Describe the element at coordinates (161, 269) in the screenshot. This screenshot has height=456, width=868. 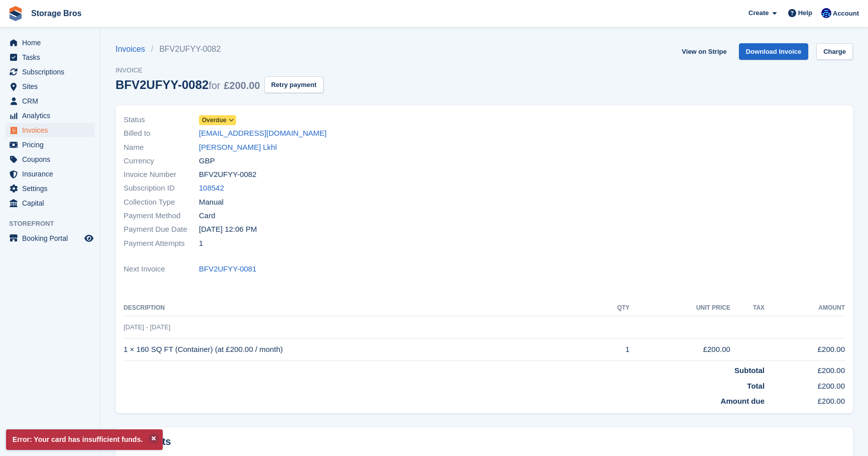
I see `span: Next Invoice` at that location.